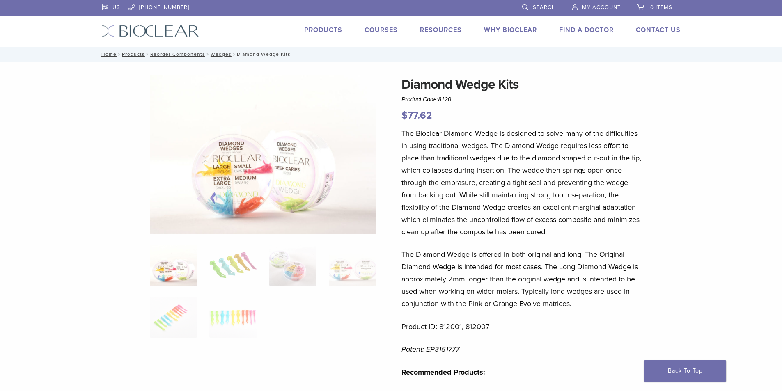 Image resolution: width=782 pixels, height=391 pixels. What do you see at coordinates (108, 54) in the screenshot?
I see `a: Home` at bounding box center [108, 54].